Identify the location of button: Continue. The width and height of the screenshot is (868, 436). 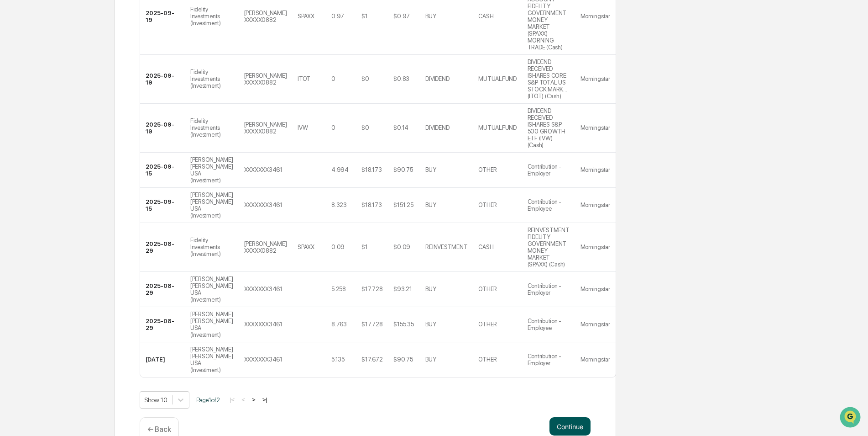
(570, 427).